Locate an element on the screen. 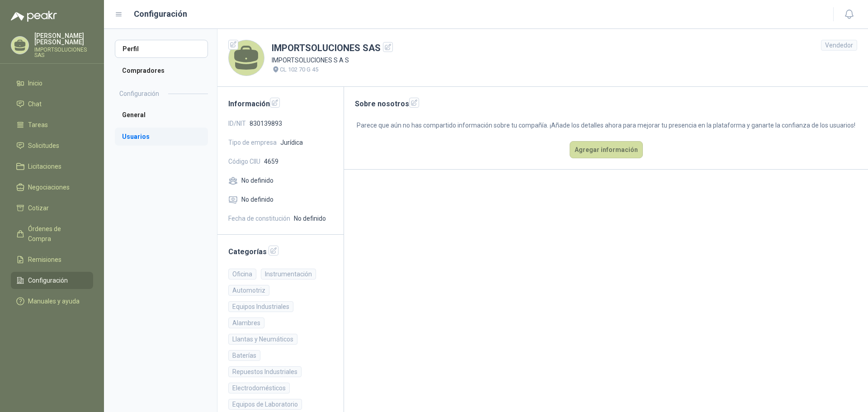 Image resolution: width=868 pixels, height=412 pixels. div: Baterías is located at coordinates (244, 355).